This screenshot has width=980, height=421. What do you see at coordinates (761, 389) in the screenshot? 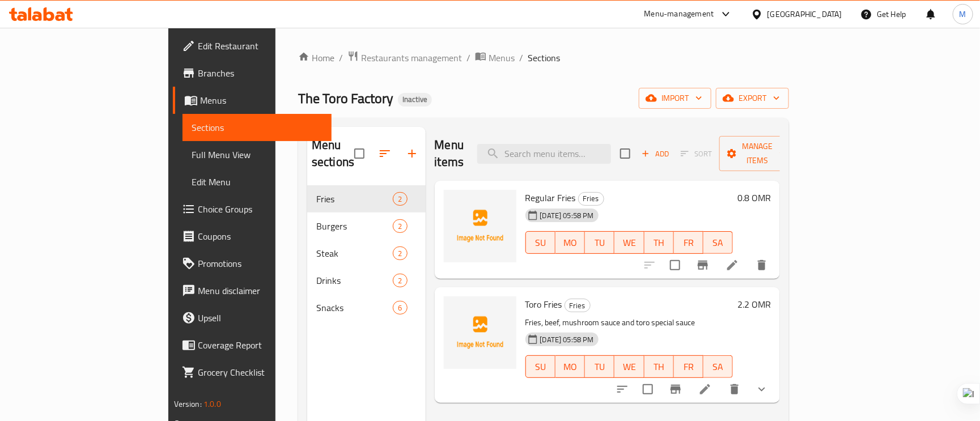
I see `svg: Show Choices` at bounding box center [761, 389].